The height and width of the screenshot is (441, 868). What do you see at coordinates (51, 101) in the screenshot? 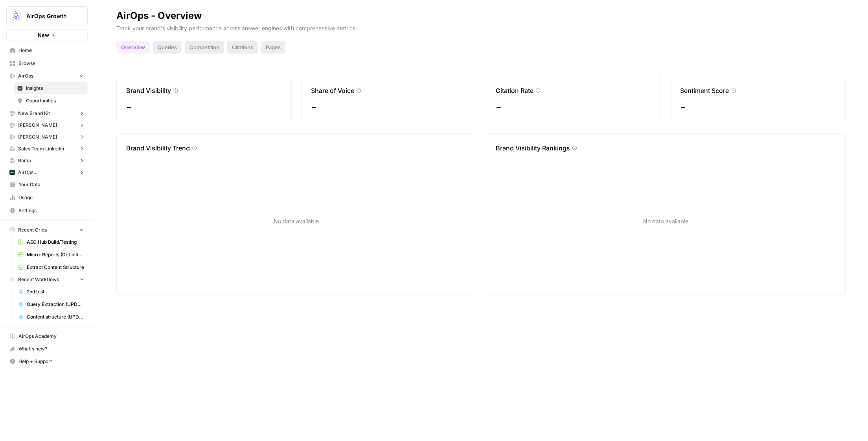
I see `a: Opportunities` at bounding box center [51, 101].